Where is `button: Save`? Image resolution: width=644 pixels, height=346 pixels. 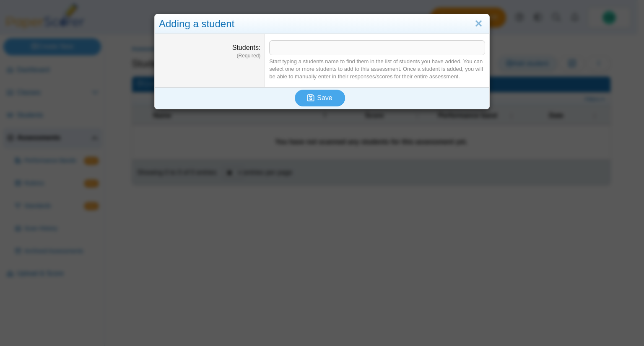
button: Save is located at coordinates (320, 99).